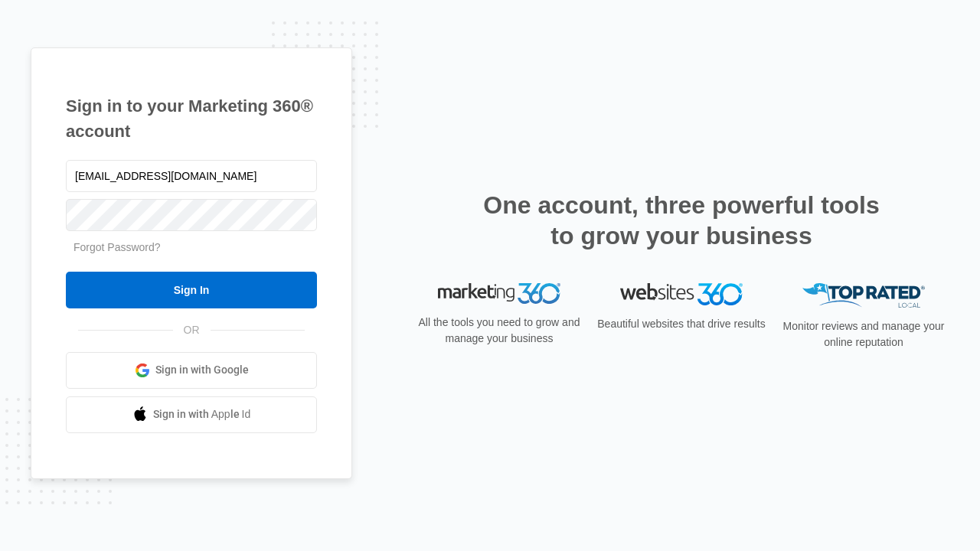  What do you see at coordinates (191, 176) in the screenshot?
I see `input: Email` at bounding box center [191, 176].